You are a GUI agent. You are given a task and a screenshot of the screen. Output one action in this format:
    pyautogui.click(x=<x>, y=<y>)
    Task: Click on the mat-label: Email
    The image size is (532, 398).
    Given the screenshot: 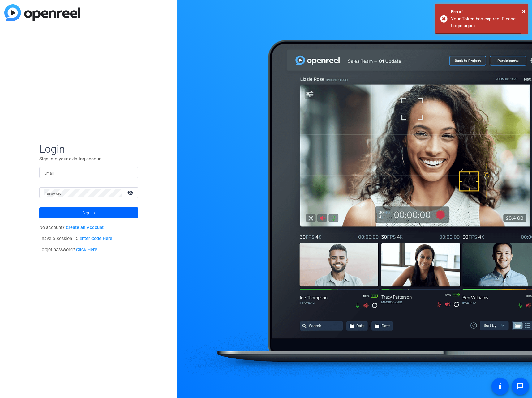 What is the action you would take?
    pyautogui.click(x=49, y=173)
    